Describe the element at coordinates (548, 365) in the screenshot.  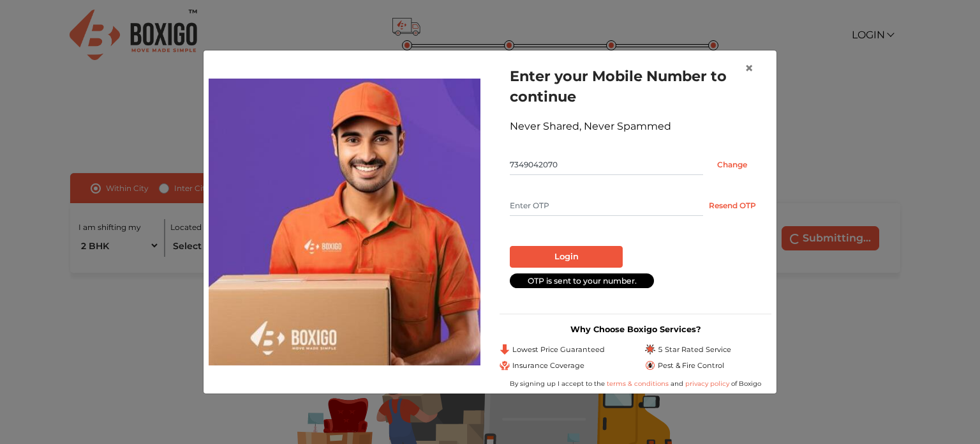
I see `span: Insurance Coverage` at that location.